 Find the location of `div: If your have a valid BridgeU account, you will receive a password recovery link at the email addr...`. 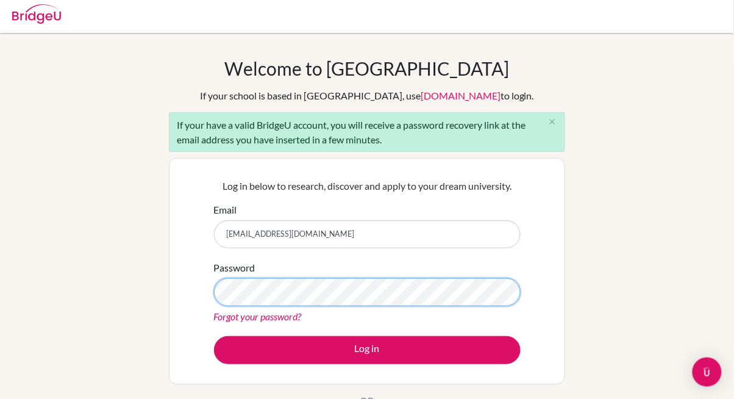

div: If your have a valid BridgeU account, you will receive a password recovery link at the email addr... is located at coordinates (367, 132).